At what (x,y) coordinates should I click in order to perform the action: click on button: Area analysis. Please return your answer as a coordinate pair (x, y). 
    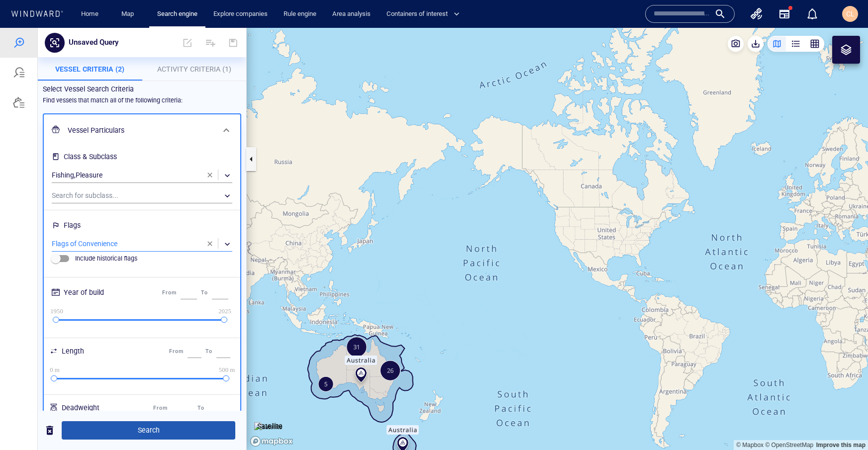
    Looking at the image, I should click on (351, 14).